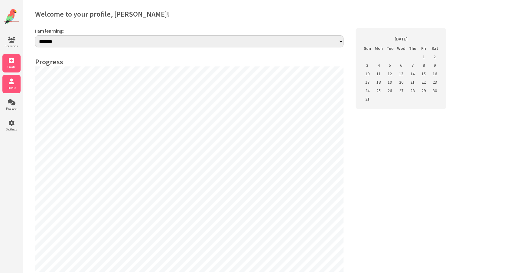 The width and height of the screenshot is (508, 273). I want to click on td: 7, so click(412, 65).